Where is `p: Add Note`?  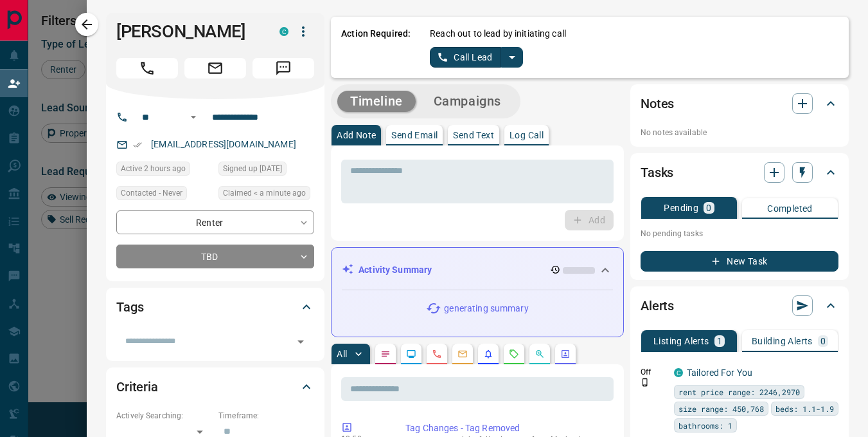 p: Add Note is located at coordinates (356, 135).